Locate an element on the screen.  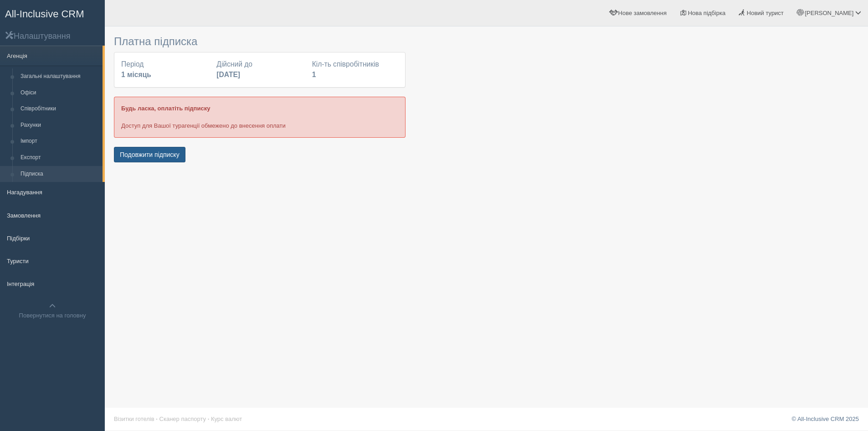
b: 1 місяць is located at coordinates (136, 75).